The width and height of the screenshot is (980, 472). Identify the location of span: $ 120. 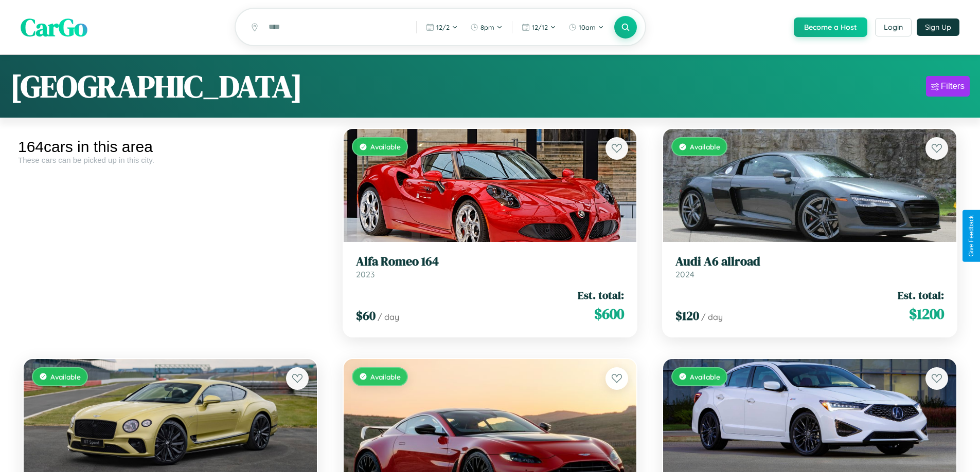
(687, 315).